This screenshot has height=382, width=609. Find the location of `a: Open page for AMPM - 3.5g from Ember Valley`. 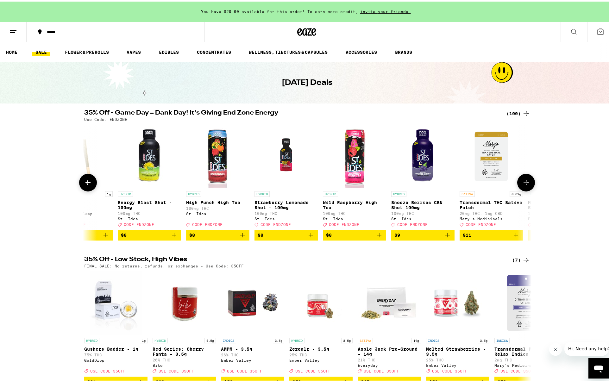

a: Open page for AMPM - 3.5g from Ember Valley is located at coordinates (252, 322).